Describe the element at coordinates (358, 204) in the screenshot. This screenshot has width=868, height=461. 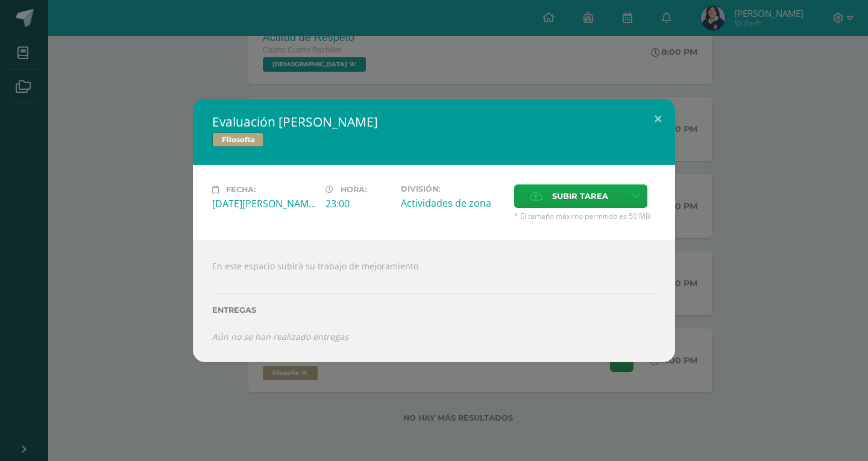
I see `div: 23:00` at that location.